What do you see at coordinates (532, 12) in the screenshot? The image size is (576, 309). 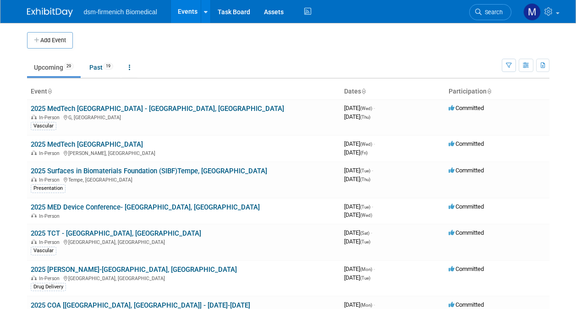 I see `img: Melanie Davison` at bounding box center [532, 12].